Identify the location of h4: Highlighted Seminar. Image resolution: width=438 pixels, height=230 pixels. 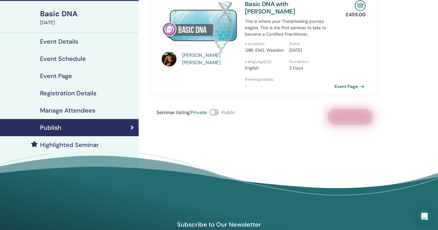
(69, 145).